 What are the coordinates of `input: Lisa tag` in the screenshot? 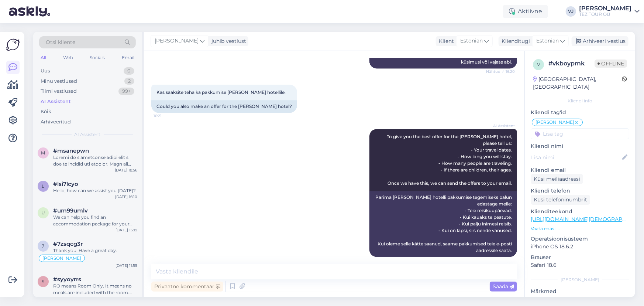 It's located at (580, 134).